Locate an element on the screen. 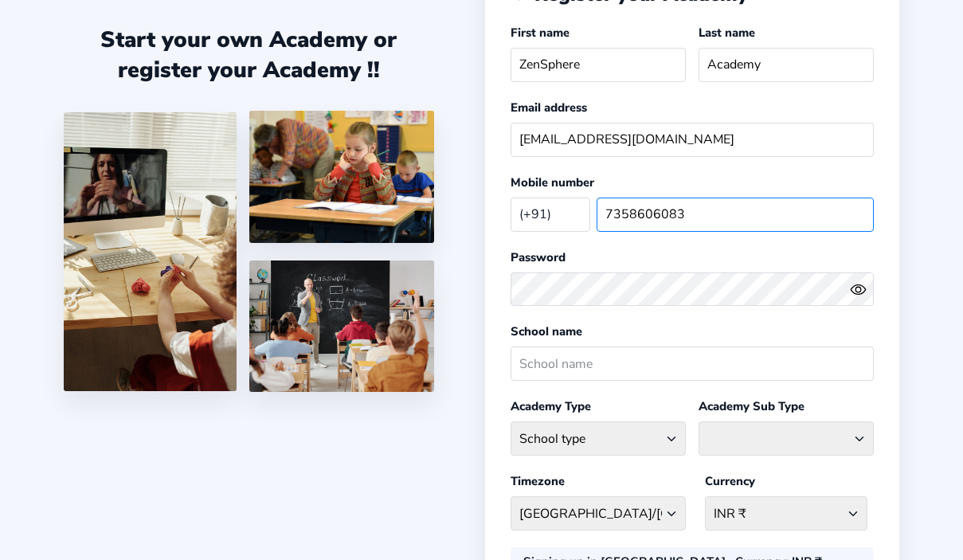 This screenshot has height=560, width=963. input: School name is located at coordinates (692, 363).